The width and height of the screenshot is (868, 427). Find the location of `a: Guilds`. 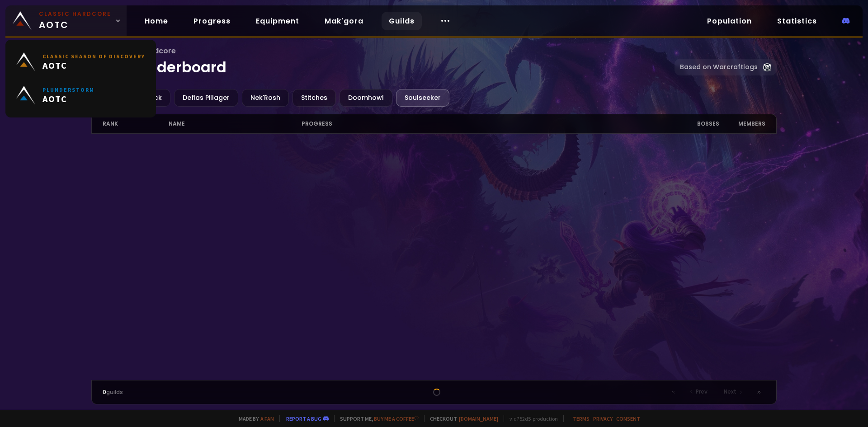

a: Guilds is located at coordinates (402, 21).